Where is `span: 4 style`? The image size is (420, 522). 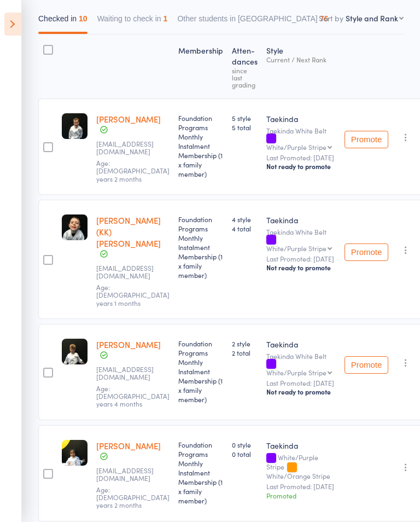 span: 4 style is located at coordinates (244, 219).